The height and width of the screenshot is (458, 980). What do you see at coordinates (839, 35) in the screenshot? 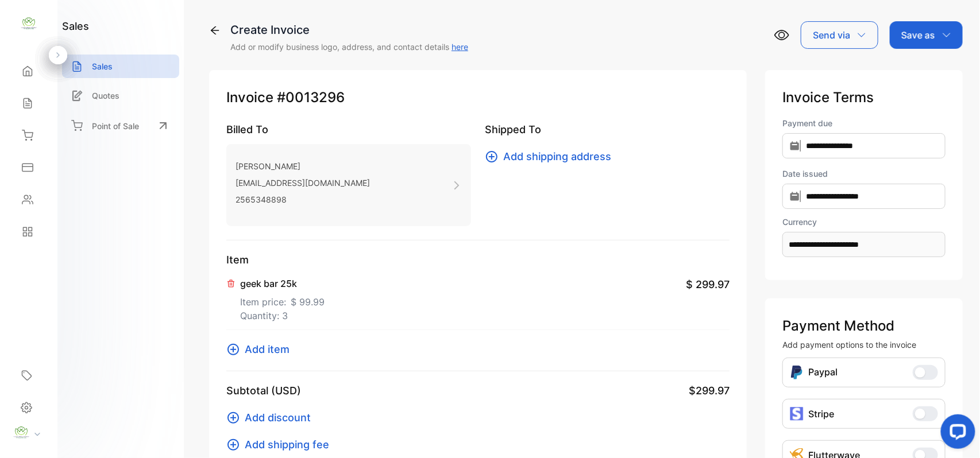
I see `button: Send via` at bounding box center [839, 35].